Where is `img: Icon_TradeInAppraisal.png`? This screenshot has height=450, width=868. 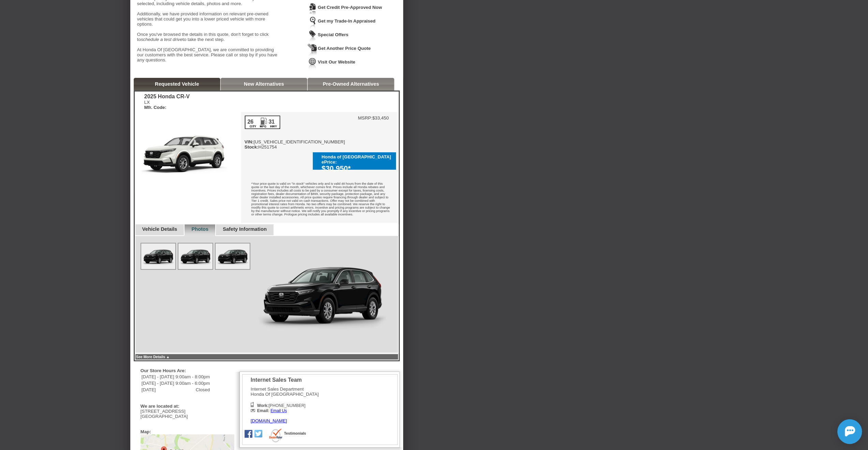
img: Icon_TradeInAppraisal.png is located at coordinates (313, 22).